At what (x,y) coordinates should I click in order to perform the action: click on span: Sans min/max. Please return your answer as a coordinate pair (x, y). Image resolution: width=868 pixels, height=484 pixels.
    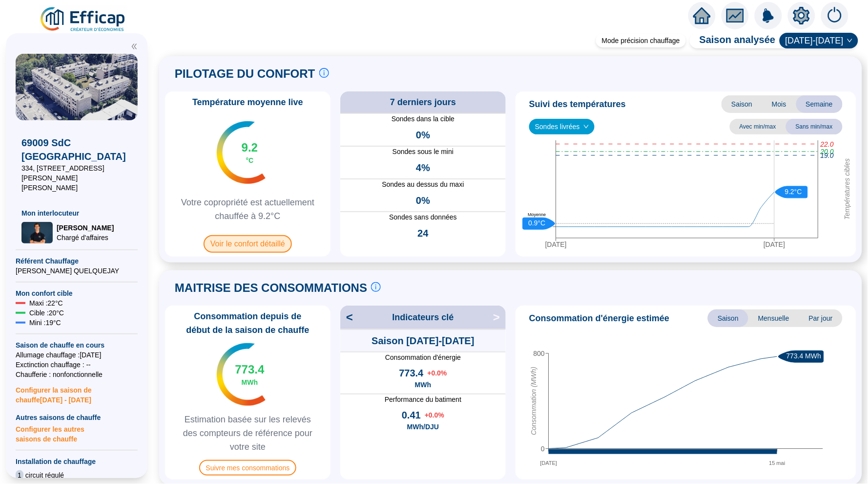
    Looking at the image, I should click on (814, 127).